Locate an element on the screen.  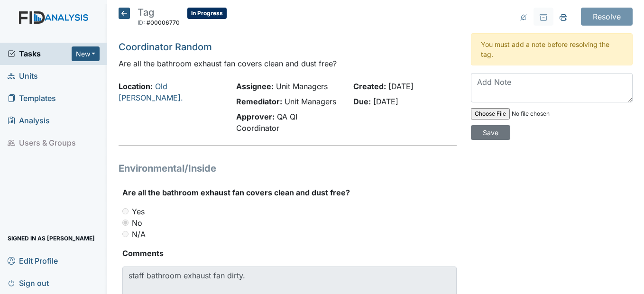
strong: Remediator: is located at coordinates (259, 102).